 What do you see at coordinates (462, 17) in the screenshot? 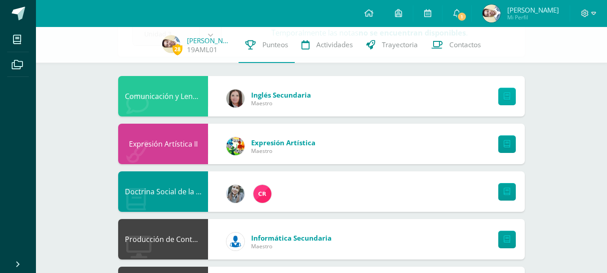
I see `span: 1` at bounding box center [462, 17].